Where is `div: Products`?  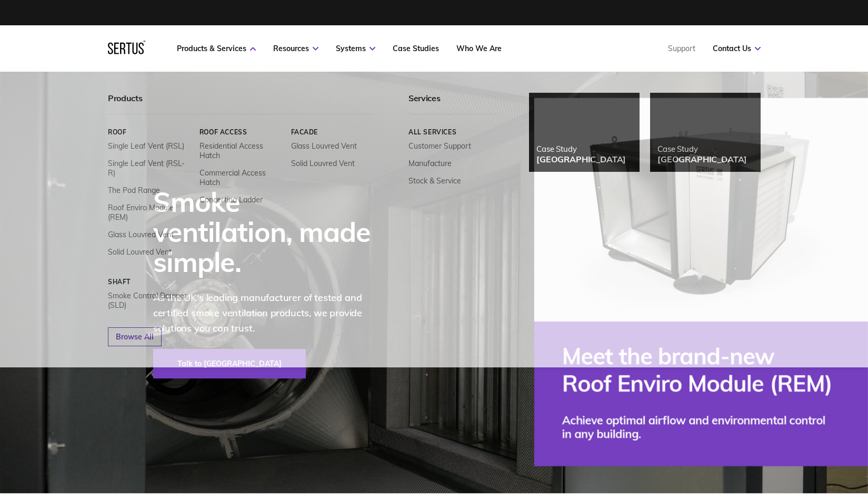 div: Products is located at coordinates (241, 103).